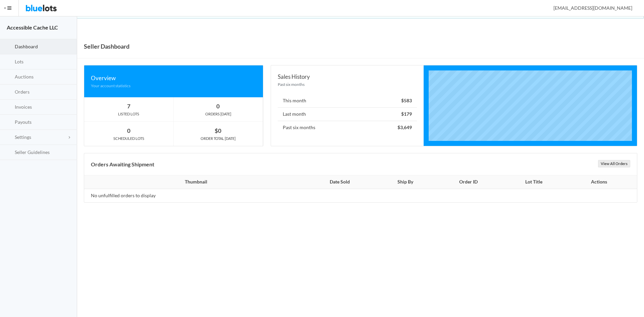  Describe the element at coordinates (614, 164) in the screenshot. I see `a: View All Orders` at that location.